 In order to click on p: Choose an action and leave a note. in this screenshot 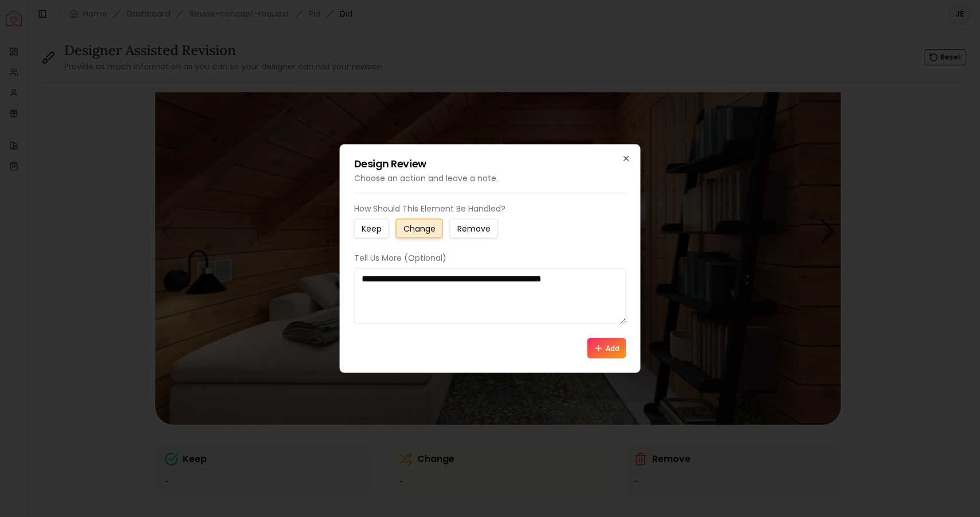, I will do `click(490, 178)`.